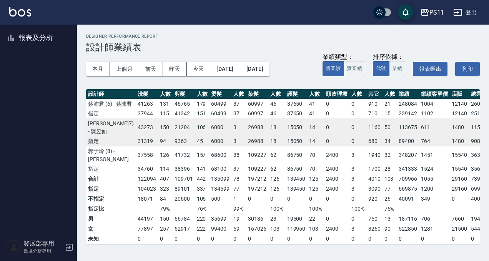  What do you see at coordinates (390, 209) in the screenshot?
I see `td: 75%` at bounding box center [390, 209].